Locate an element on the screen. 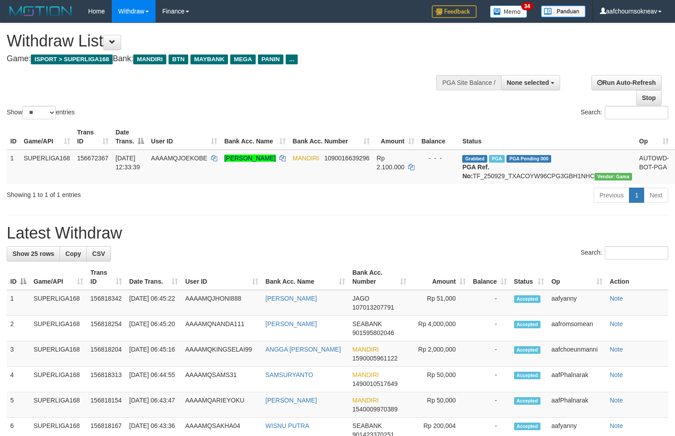  span: CSV is located at coordinates (98, 254).